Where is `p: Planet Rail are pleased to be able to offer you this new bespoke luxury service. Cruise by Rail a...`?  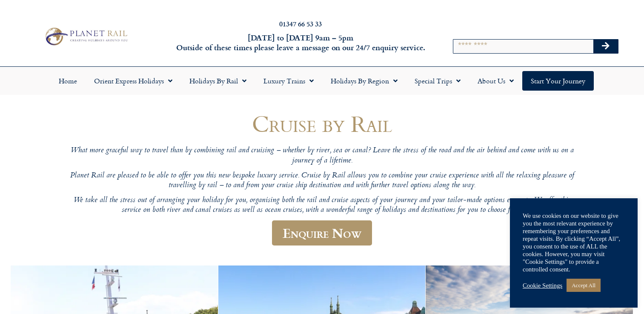 p: Planet Rail are pleased to be able to offer you this new bespoke luxury service. Cruise by Rail a... is located at coordinates (322, 181).